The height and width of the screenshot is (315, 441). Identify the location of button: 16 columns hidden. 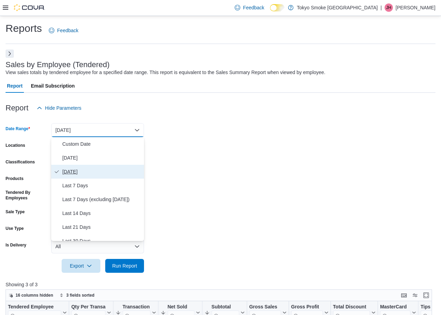
(31, 295).